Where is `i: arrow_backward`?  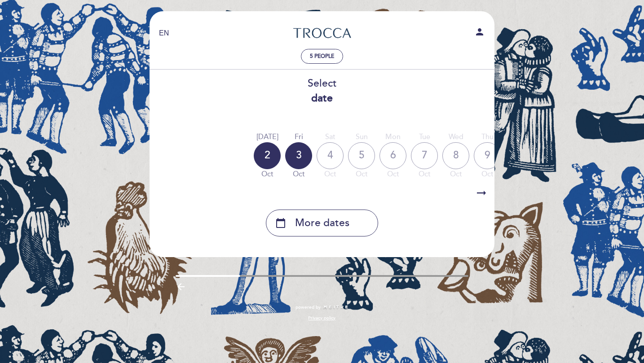
i: arrow_backward is located at coordinates (181, 287).